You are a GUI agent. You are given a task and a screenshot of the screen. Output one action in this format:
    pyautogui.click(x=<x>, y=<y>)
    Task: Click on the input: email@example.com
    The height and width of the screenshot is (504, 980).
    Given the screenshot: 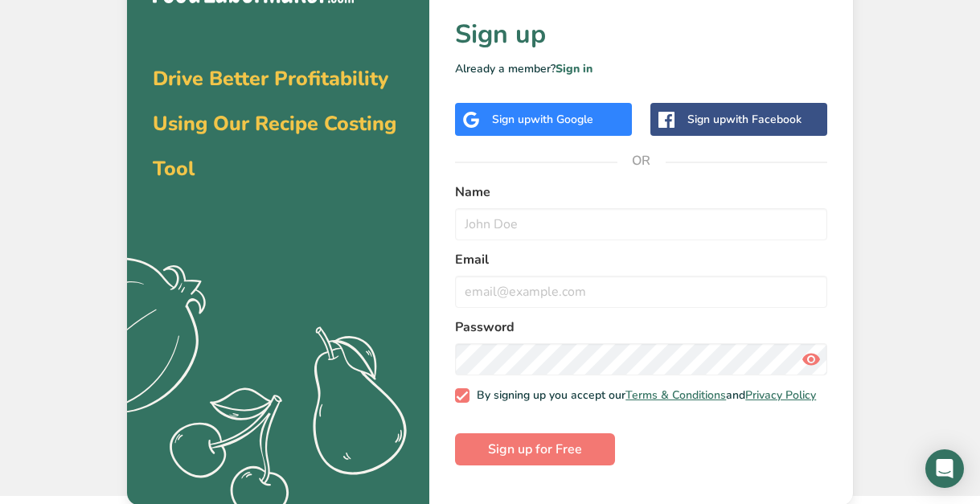 What is the action you would take?
    pyautogui.click(x=641, y=292)
    